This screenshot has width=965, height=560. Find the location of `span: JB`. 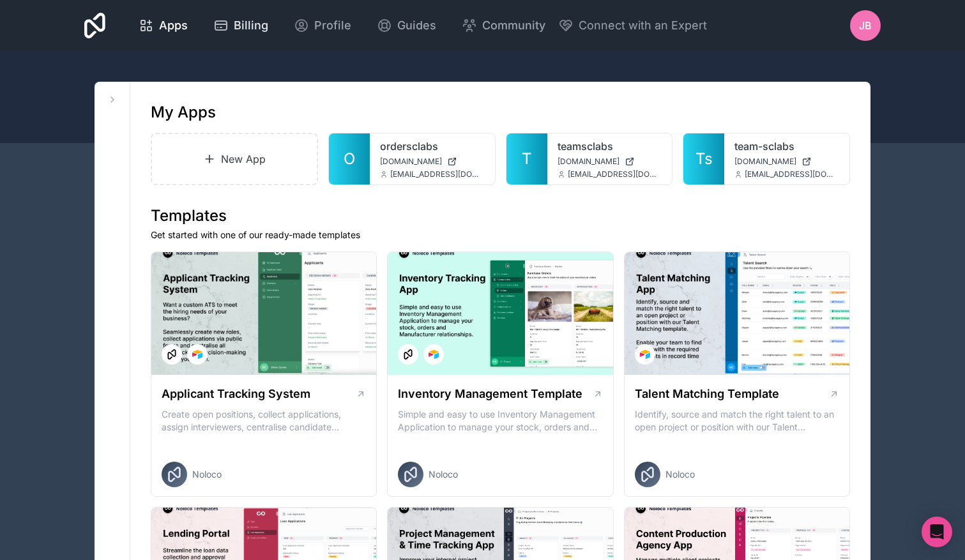

span: JB is located at coordinates (865, 26).